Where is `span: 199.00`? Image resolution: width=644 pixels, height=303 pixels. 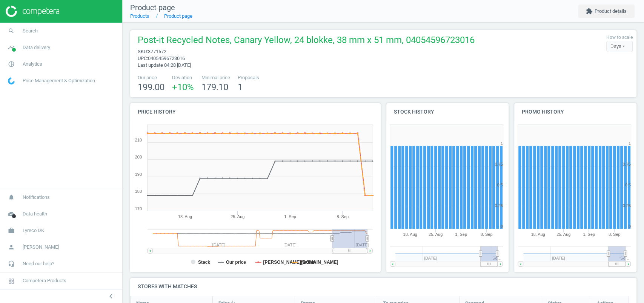
span: 199.00 is located at coordinates (151, 87).